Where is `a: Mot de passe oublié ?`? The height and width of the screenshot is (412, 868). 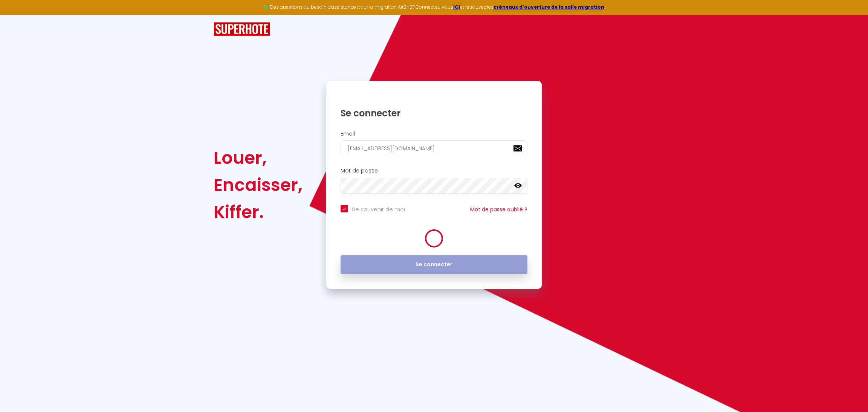 a: Mot de passe oublié ? is located at coordinates (499, 209).